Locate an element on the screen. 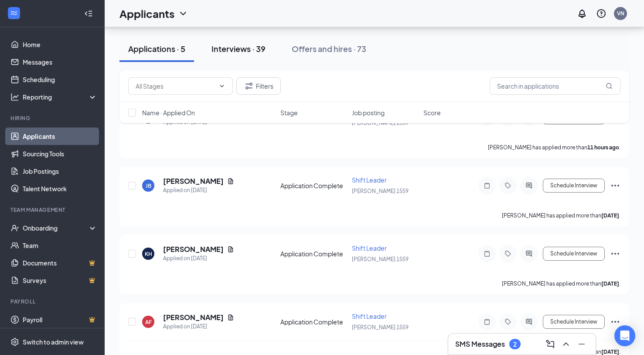  h3: SMS Messages is located at coordinates (481, 343).